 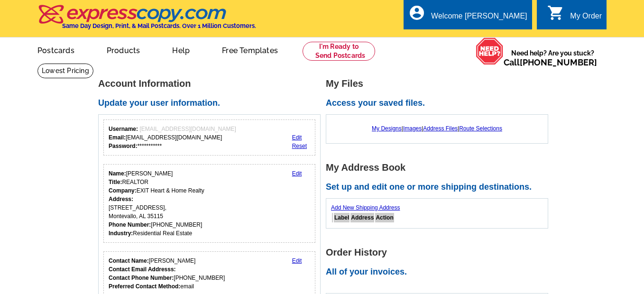 What do you see at coordinates (123, 146) in the screenshot?
I see `strong: Password:` at bounding box center [123, 146].